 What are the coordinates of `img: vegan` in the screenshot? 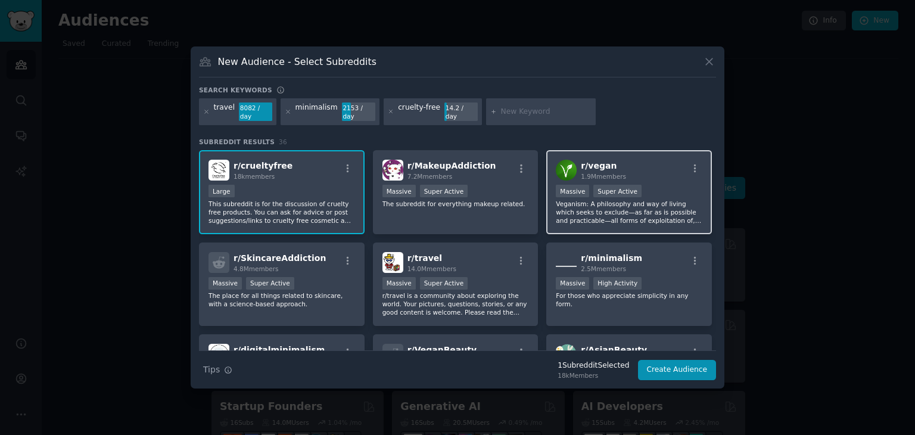 It's located at (566, 170).